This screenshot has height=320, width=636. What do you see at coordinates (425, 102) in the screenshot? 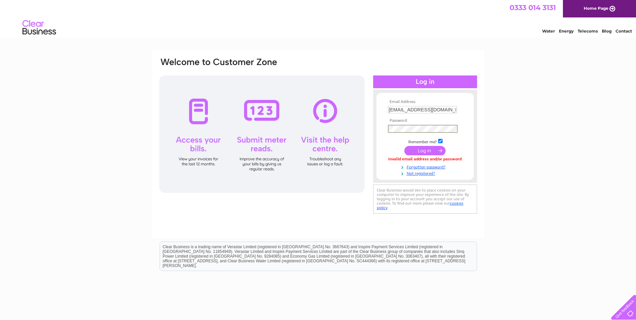
I see `th: Email Address:` at bounding box center [425, 102].